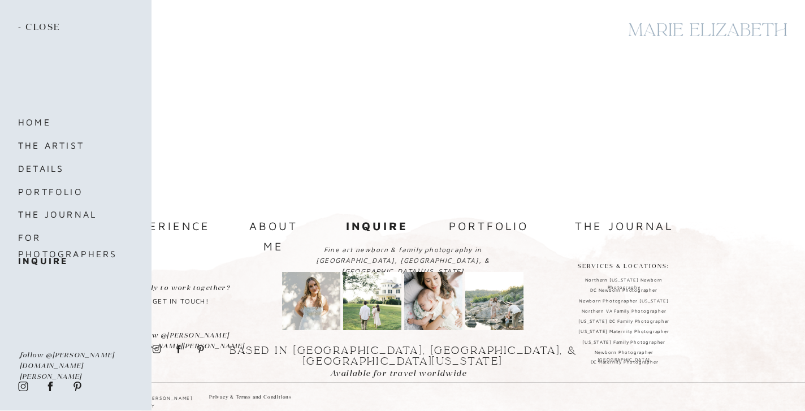  What do you see at coordinates (66, 145) in the screenshot?
I see `nav: the artist` at bounding box center [66, 145].